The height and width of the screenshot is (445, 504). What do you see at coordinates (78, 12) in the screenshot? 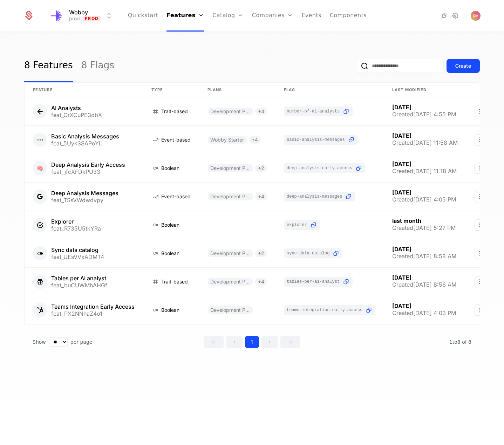
I see `span: Wobby` at bounding box center [78, 12].